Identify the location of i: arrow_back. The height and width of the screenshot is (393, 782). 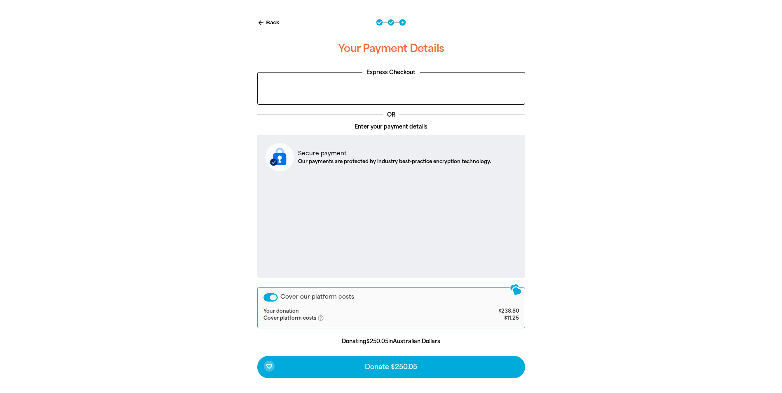
(261, 23).